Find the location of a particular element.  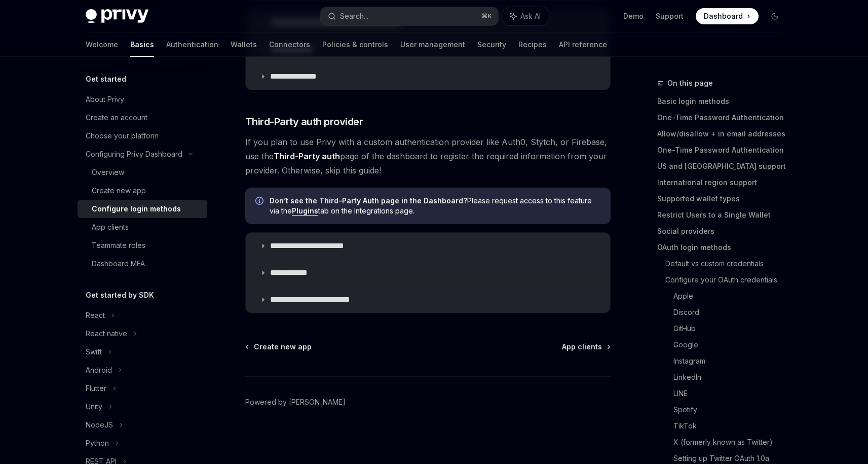

a: Connectors is located at coordinates (289, 44).